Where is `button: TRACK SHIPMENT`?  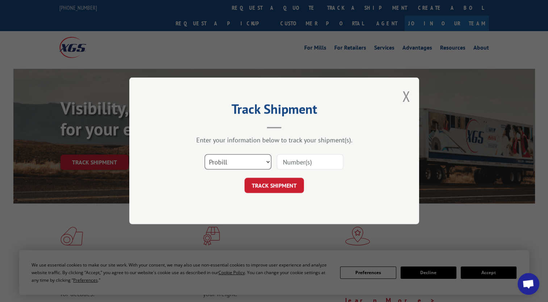 button: TRACK SHIPMENT is located at coordinates (274, 186).